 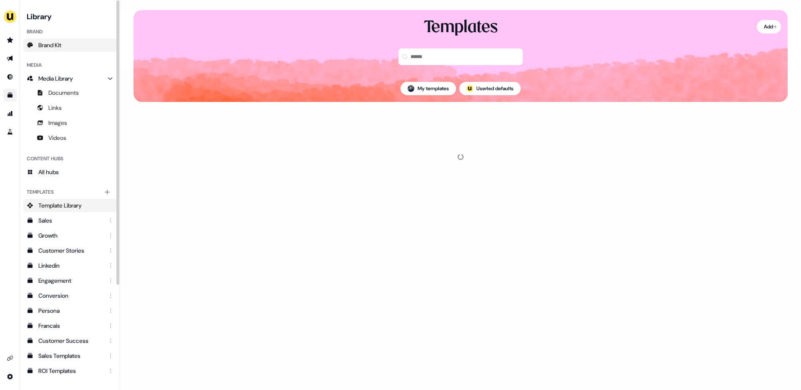 What do you see at coordinates (70, 32) in the screenshot?
I see `div: Brand` at bounding box center [70, 32].